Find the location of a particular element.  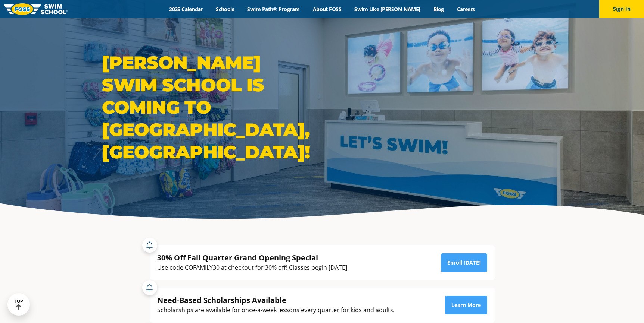

a: Careers is located at coordinates (466, 9).